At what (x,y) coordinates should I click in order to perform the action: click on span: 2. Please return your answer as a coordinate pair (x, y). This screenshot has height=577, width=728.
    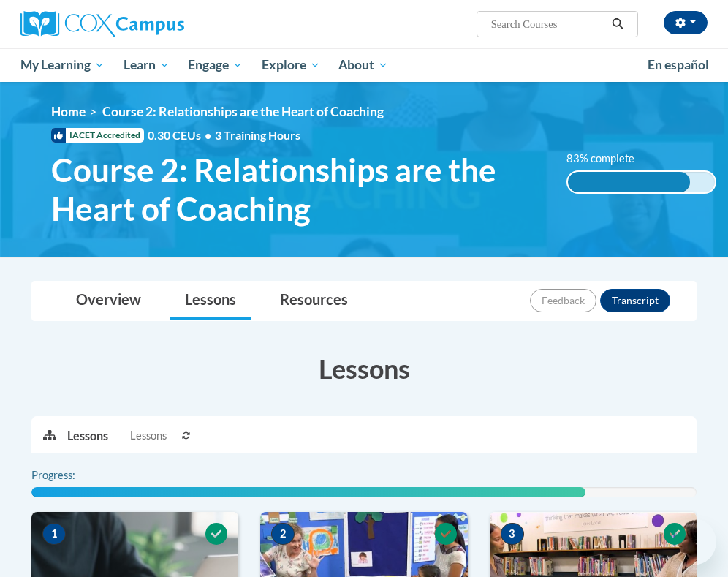
    Looking at the image, I should click on (283, 534).